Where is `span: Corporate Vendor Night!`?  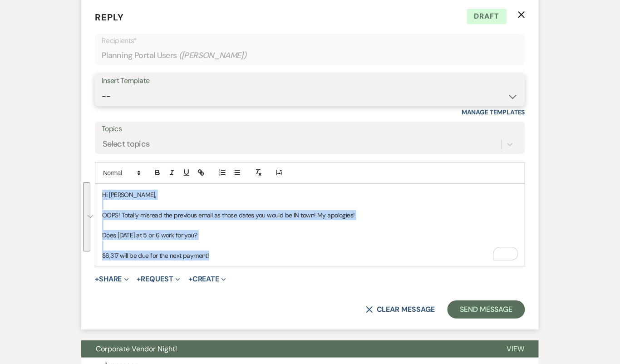 span: Corporate Vendor Night! is located at coordinates (136, 349).